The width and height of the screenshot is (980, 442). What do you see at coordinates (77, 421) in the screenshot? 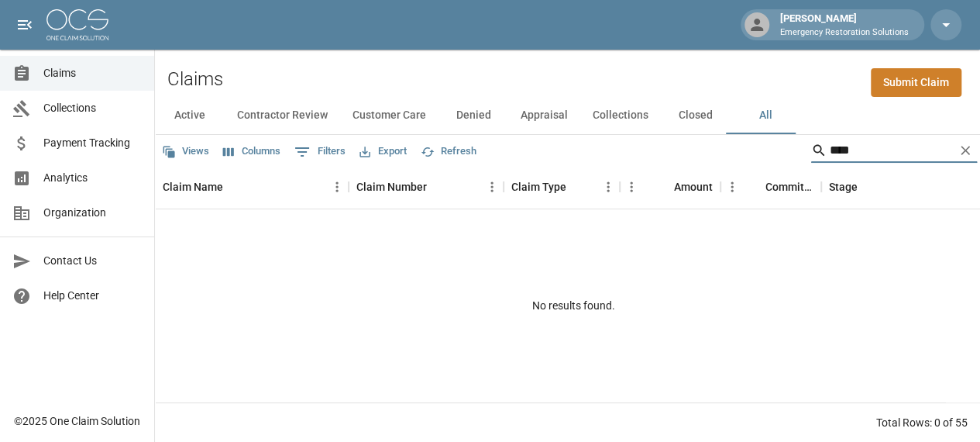
I see `div: © 2025 One Claim Solution` at bounding box center [77, 421].